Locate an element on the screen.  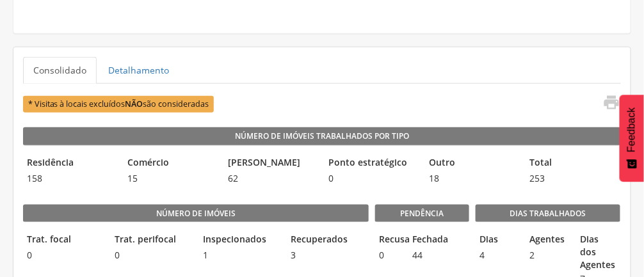
legend: Trat. focal is located at coordinates (64, 240).